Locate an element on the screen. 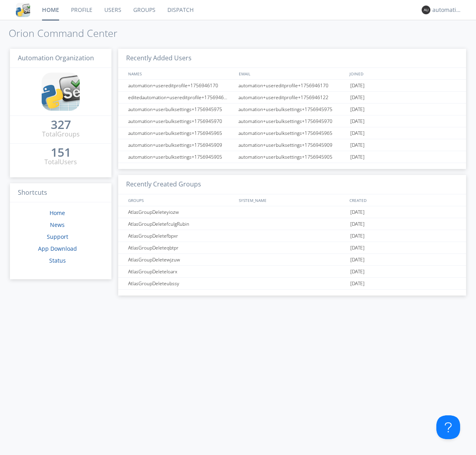  h3: Shortcuts is located at coordinates (60, 193).